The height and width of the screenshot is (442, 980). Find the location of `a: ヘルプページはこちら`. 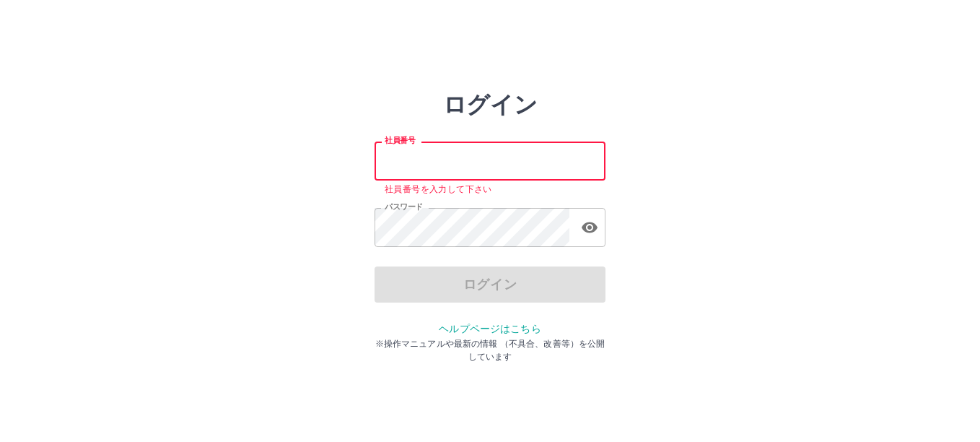

a: ヘルプページはこちら is located at coordinates (489, 329).